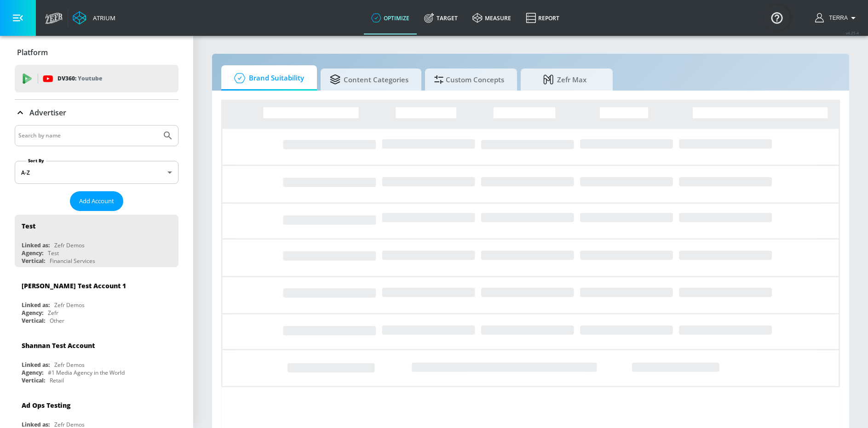  I want to click on button: Open Resource Center, so click(777, 18).